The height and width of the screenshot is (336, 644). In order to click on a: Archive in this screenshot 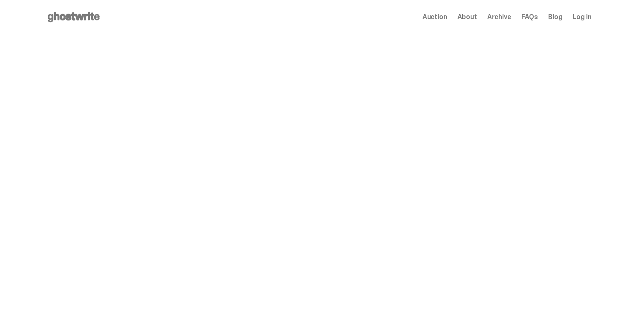, I will do `click(499, 17)`.